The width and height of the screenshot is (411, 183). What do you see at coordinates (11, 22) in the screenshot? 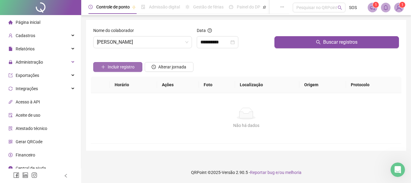
I see `span: home` at bounding box center [11, 22].